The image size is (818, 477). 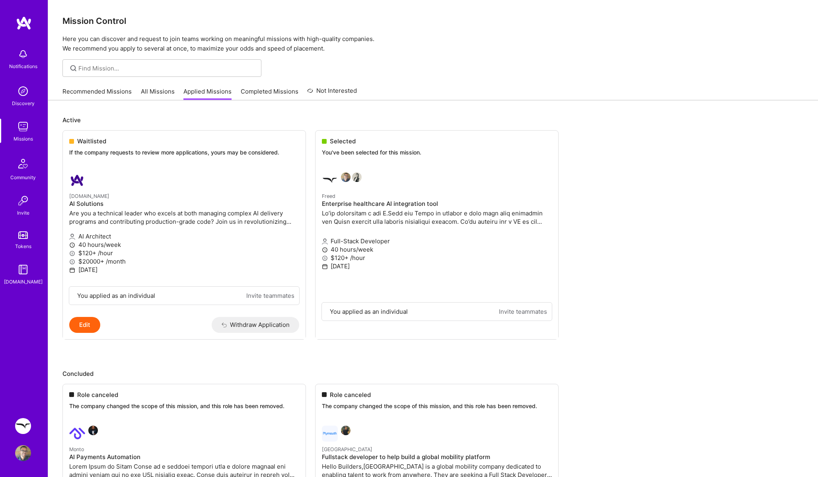 I want to click on div: You applied as an individual, so click(x=116, y=295).